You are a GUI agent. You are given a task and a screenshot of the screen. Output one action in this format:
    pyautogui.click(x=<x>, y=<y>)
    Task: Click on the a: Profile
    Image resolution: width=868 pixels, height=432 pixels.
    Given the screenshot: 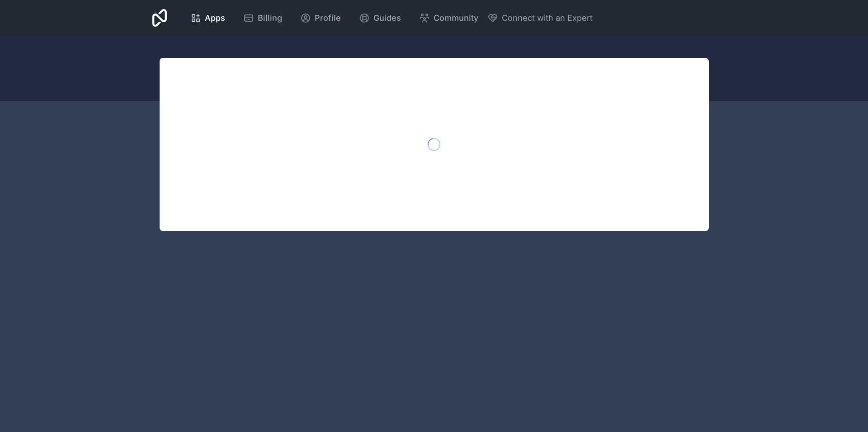 What is the action you would take?
    pyautogui.click(x=321, y=18)
    